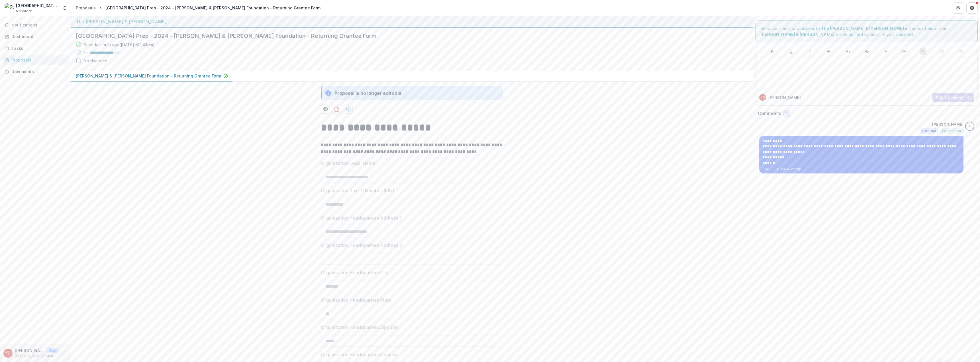  What do you see at coordinates (361, 218) in the screenshot?
I see `p: Organization Headquarters Address 1` at bounding box center [361, 218].